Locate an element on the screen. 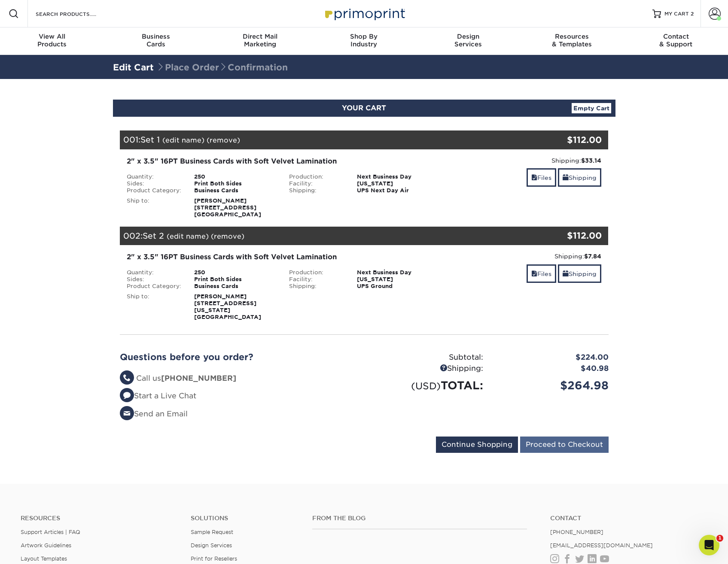 This screenshot has height=564, width=728. div: Services is located at coordinates (468, 41).